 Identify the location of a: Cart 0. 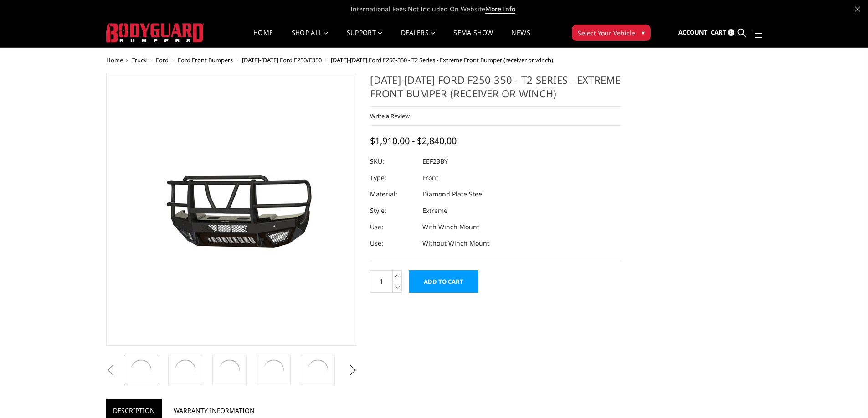
(723, 33).